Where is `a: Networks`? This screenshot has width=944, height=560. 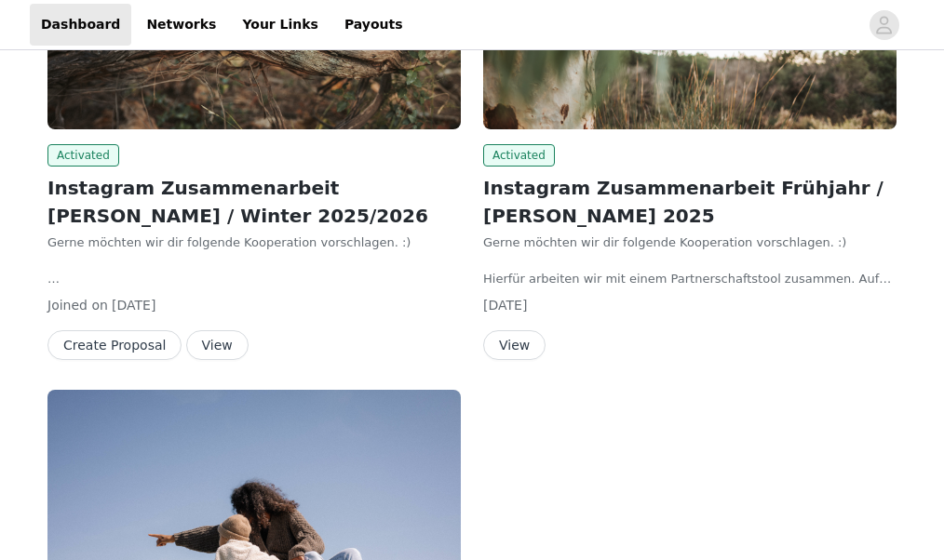 a: Networks is located at coordinates (181, 24).